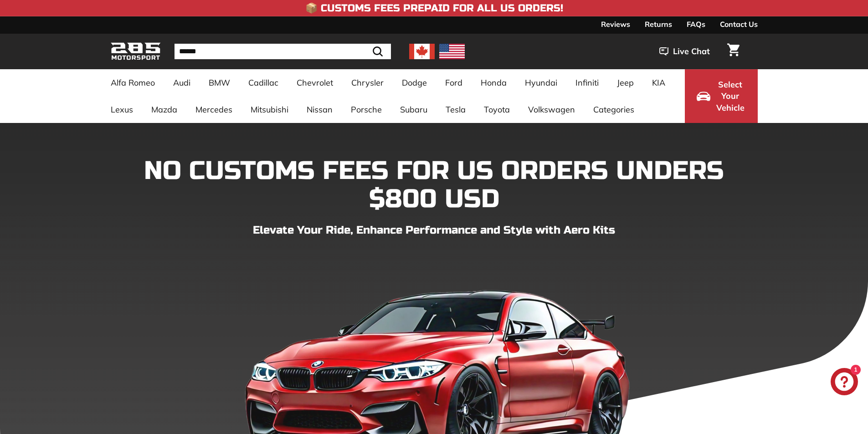  Describe the element at coordinates (722, 96) in the screenshot. I see `button: Select Your Vehicle` at that location.